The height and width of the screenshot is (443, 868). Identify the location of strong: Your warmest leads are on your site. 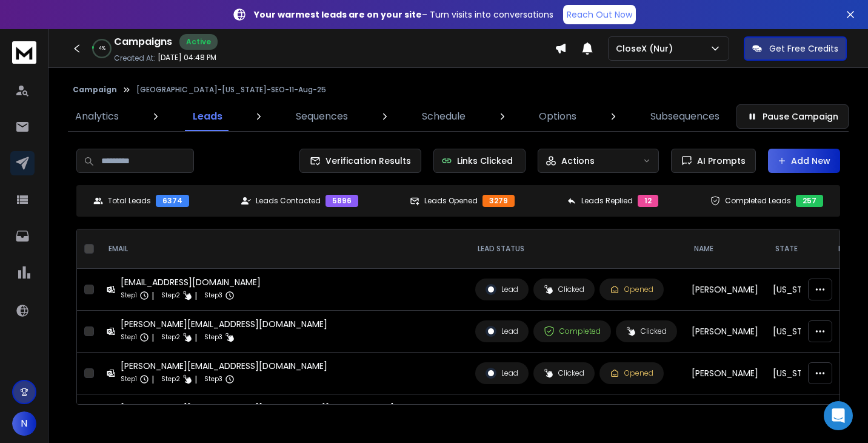
(337, 15).